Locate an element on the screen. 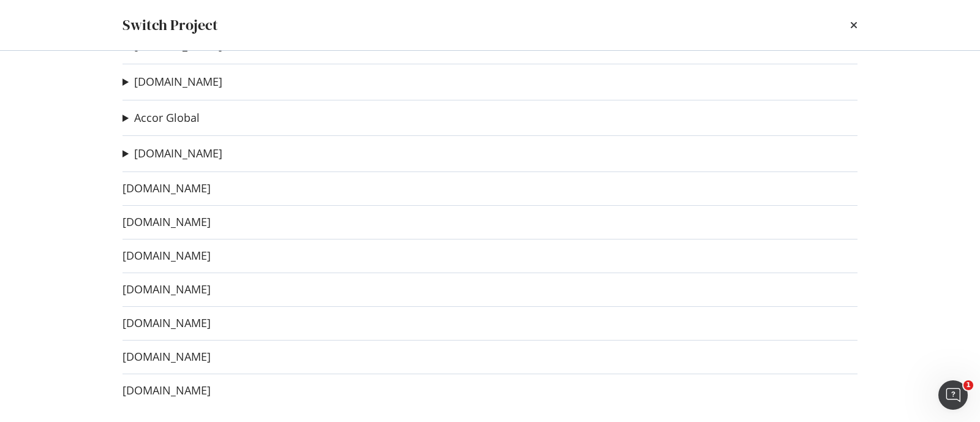 The image size is (980, 422). div: Switch Project is located at coordinates (170, 25).